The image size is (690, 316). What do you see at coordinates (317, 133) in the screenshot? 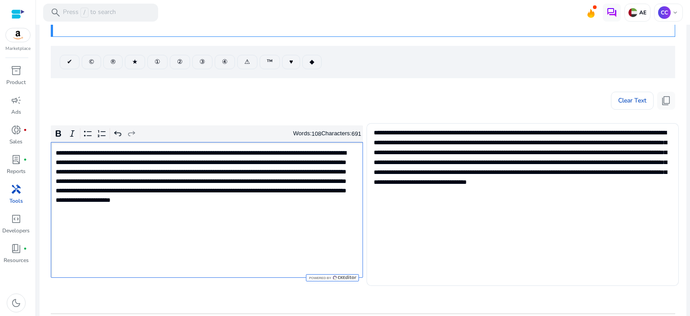
I see `label: 108` at bounding box center [317, 133].